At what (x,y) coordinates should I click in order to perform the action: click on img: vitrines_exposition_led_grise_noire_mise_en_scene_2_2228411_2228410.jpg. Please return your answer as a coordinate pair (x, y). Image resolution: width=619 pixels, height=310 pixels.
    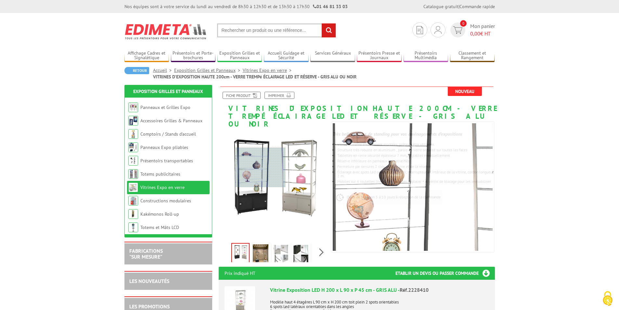
    Looking at the image, I should click on (261, 254).